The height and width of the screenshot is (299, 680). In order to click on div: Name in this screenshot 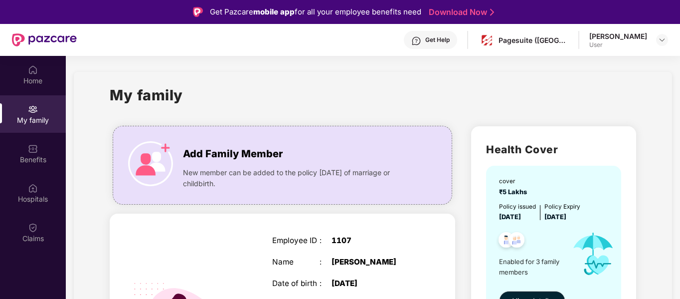, I will do `click(296, 262)`.